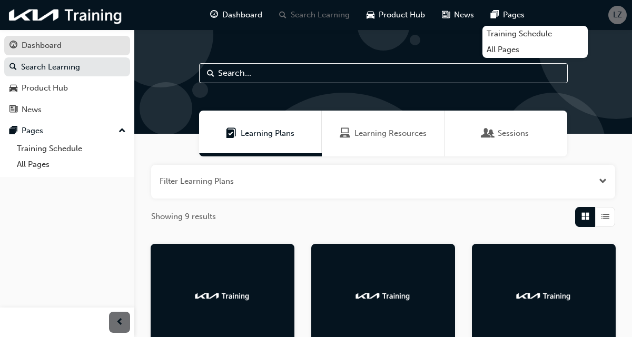  What do you see at coordinates (32, 110) in the screenshot?
I see `div: News` at bounding box center [32, 110].